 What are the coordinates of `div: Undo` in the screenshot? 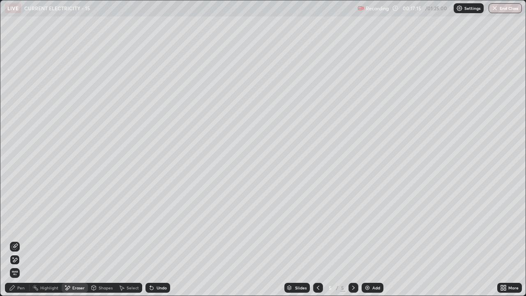 It's located at (161, 288).